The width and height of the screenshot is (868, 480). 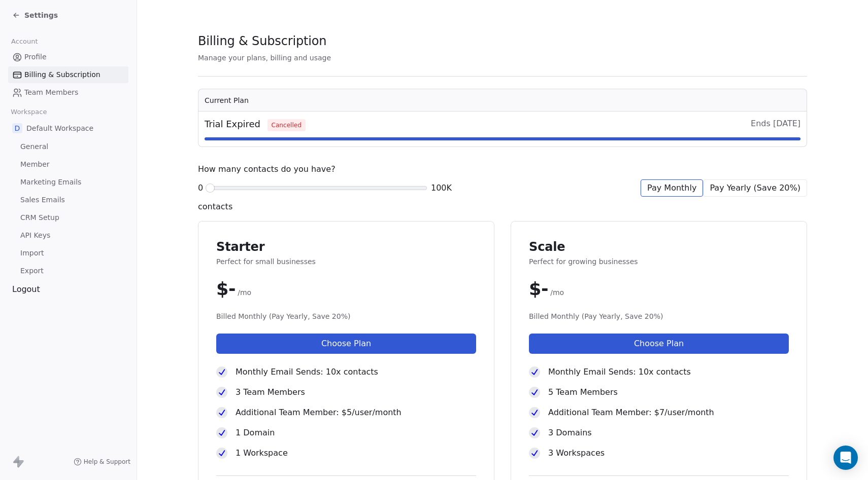 What do you see at coordinates (68, 147) in the screenshot?
I see `a: General` at bounding box center [68, 147].